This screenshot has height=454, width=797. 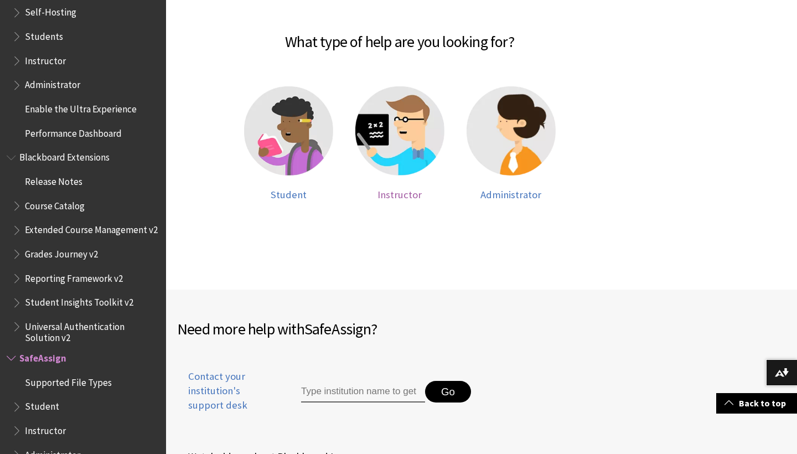 What do you see at coordinates (400, 35) in the screenshot?
I see `h2: What type of help are you looking for?` at bounding box center [400, 35].